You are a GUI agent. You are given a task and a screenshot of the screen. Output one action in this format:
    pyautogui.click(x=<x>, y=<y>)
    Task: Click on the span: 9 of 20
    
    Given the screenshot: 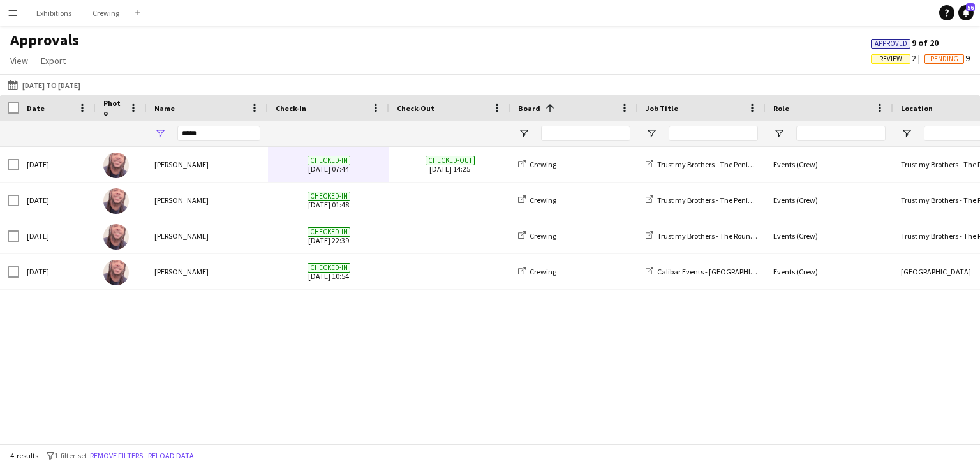 What is the action you would take?
    pyautogui.click(x=905, y=43)
    